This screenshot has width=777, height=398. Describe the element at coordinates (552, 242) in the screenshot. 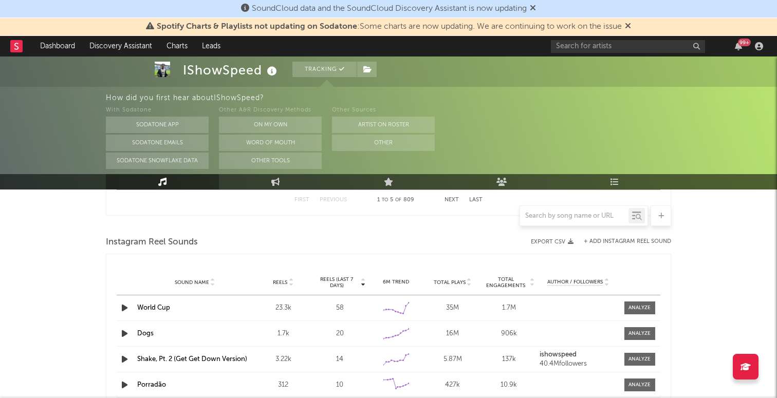

I see `button: Export CSV` at that location.